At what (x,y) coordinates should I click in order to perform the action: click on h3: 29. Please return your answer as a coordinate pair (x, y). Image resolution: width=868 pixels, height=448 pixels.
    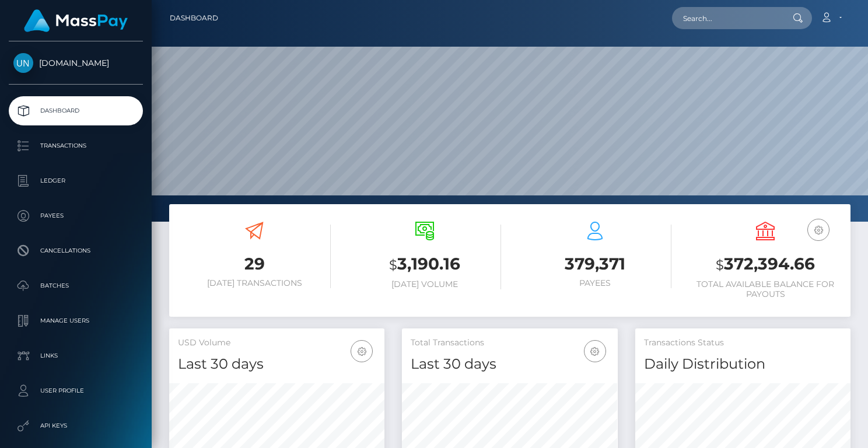
    Looking at the image, I should click on (255, 264).